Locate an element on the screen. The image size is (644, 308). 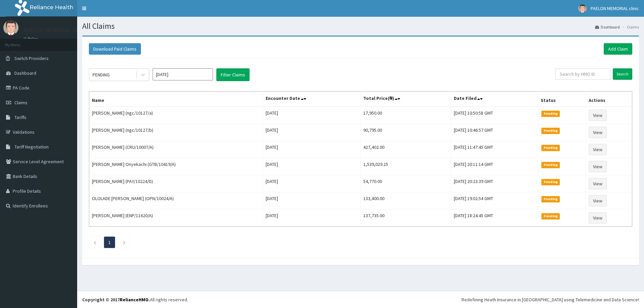
th: Status is located at coordinates (562, 99).